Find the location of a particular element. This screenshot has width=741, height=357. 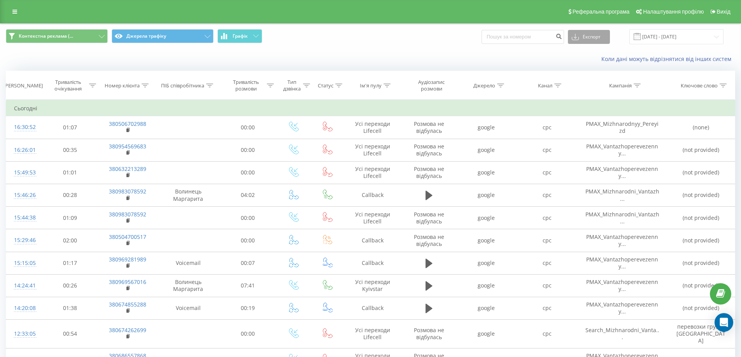

div: Статус is located at coordinates (325, 86).